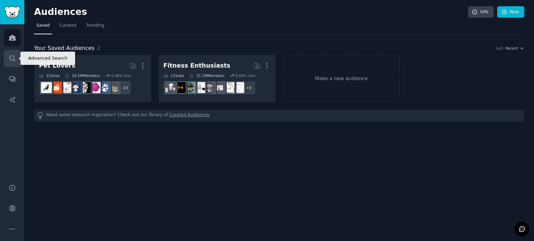  Describe the element at coordinates (251, 12) in the screenshot. I see `h2: Audiences` at that location.